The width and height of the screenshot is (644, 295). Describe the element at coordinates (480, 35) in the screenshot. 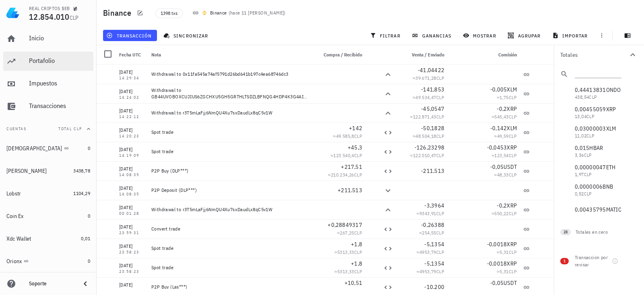

I see `button: mostrar` at that location.